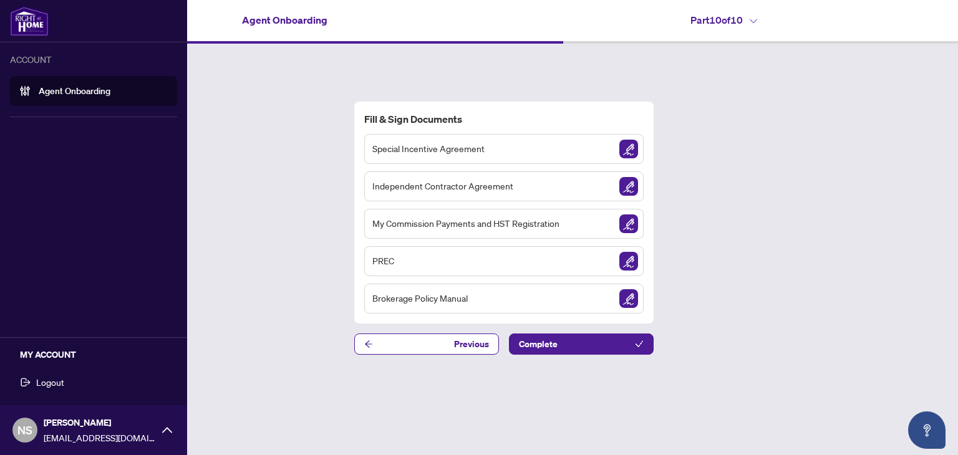 Image resolution: width=958 pixels, height=455 pixels. What do you see at coordinates (443, 186) in the screenshot?
I see `span: Independent Contractor Agreement` at bounding box center [443, 186].